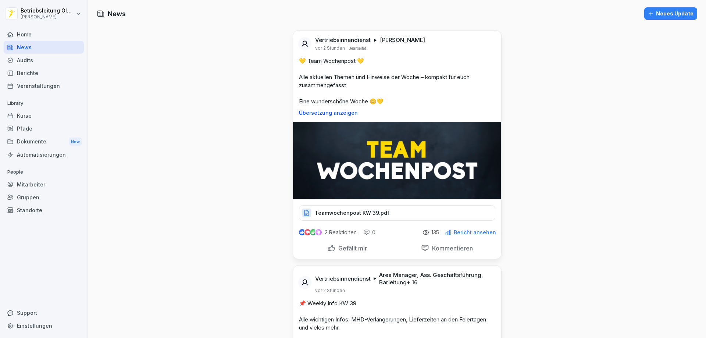 The width and height of the screenshot is (706, 338). I want to click on div: Standorte, so click(44, 210).